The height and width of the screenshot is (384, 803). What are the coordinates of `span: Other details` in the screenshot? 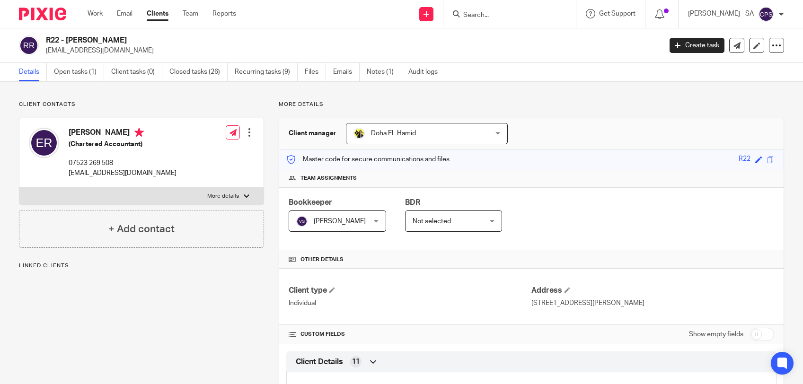 It's located at (322, 260).